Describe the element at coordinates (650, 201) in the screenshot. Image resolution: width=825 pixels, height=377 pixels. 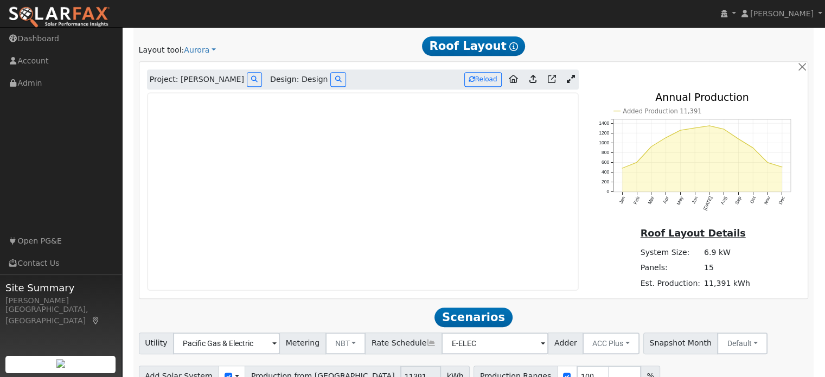
I see `text: Mar` at that location.